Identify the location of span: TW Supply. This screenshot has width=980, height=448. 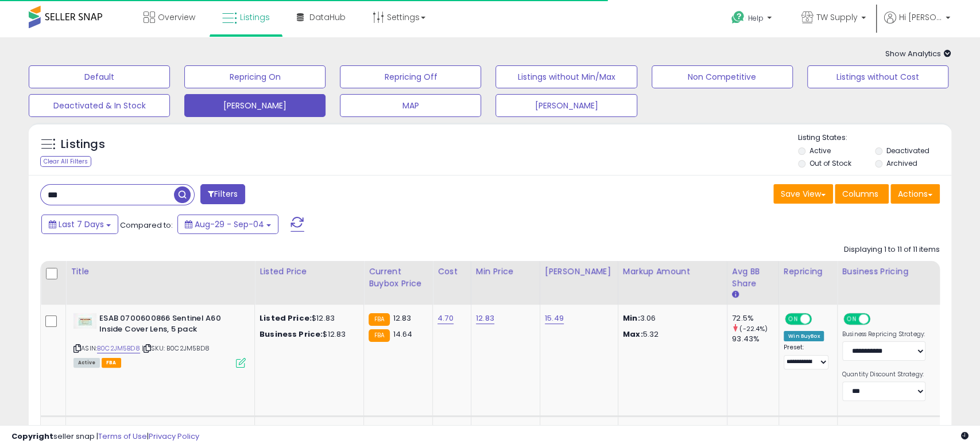
(837, 17).